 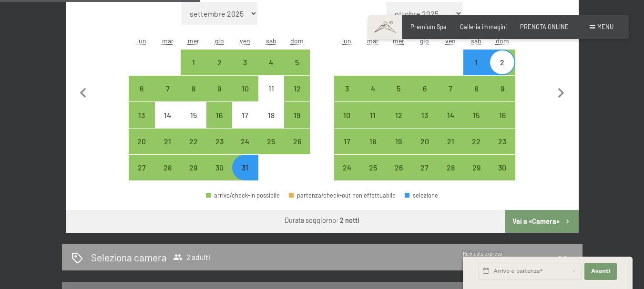 What do you see at coordinates (425, 142) in the screenshot?
I see `div: Thu Nov 20 2025` at bounding box center [425, 142].